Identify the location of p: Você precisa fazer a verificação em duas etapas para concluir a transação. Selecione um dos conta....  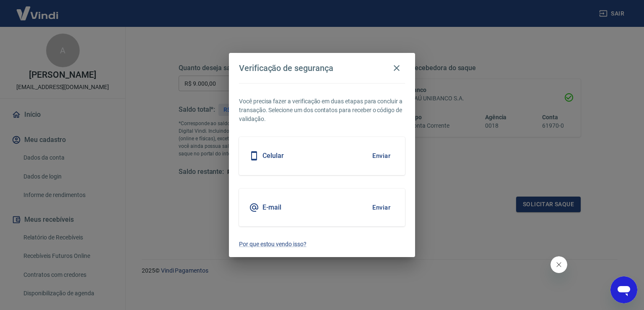
(322, 110).